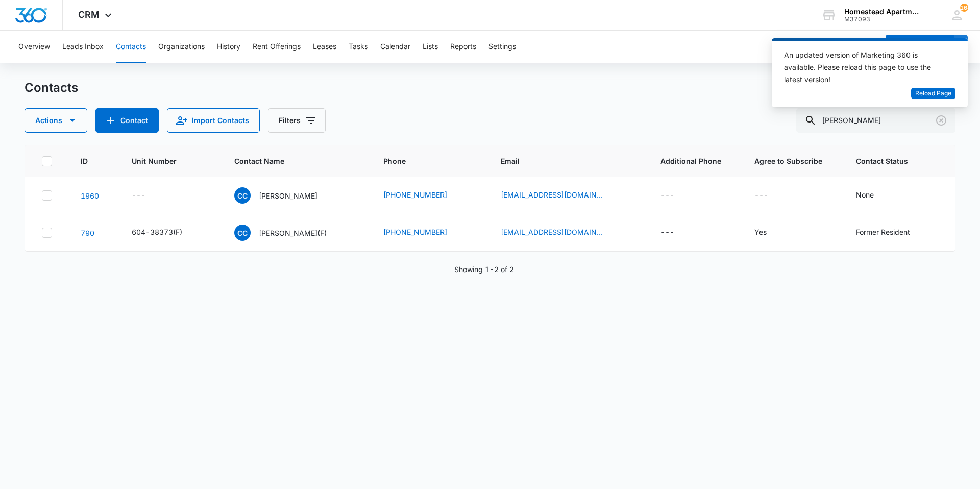 The width and height of the screenshot is (980, 489). I want to click on span: Additional Phone, so click(695, 161).